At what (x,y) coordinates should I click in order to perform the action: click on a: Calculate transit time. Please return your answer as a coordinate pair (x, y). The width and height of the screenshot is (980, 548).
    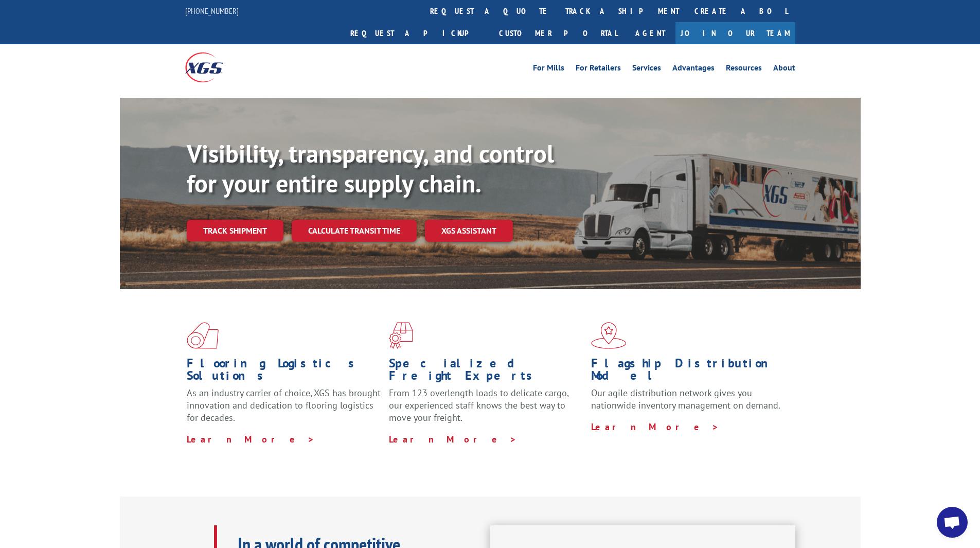
    Looking at the image, I should click on (354, 230).